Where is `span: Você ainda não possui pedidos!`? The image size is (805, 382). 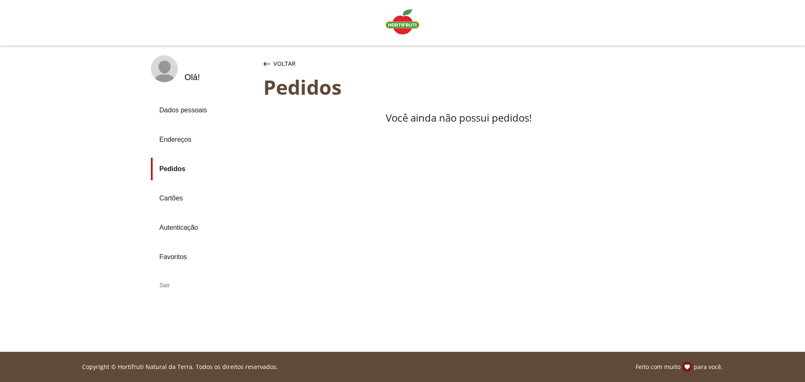 span: Você ainda não possui pedidos! is located at coordinates (459, 117).